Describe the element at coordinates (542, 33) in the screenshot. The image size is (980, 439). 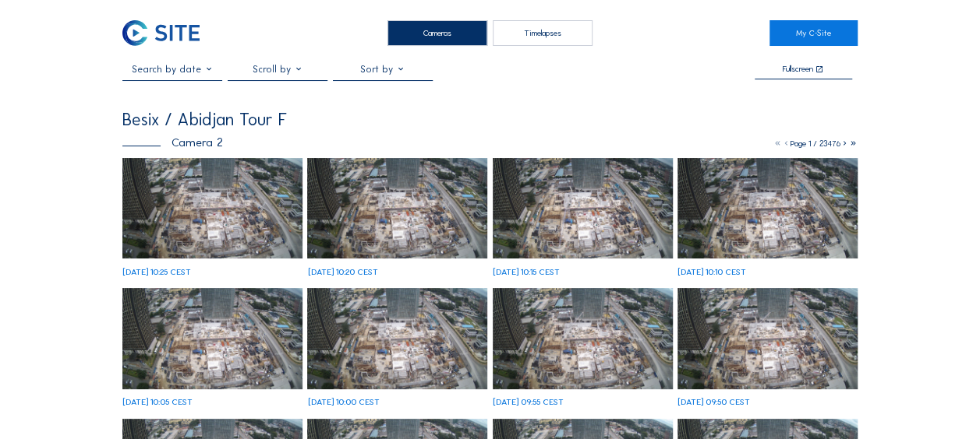
I see `div: Timelapses` at that location.